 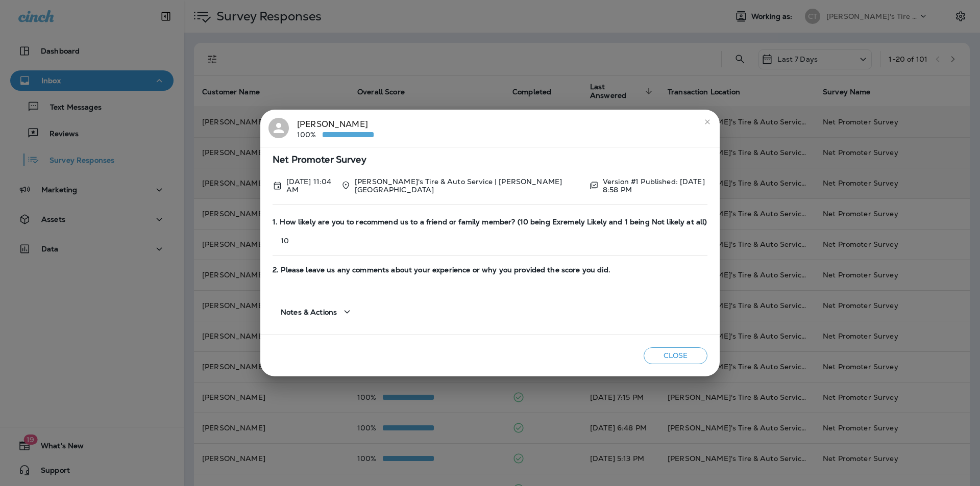 What do you see at coordinates (490, 222) in the screenshot?
I see `span: 1. How likely are you to recommend us to a friend or family member? (10 being Exremely Likely and...` at bounding box center [490, 222].